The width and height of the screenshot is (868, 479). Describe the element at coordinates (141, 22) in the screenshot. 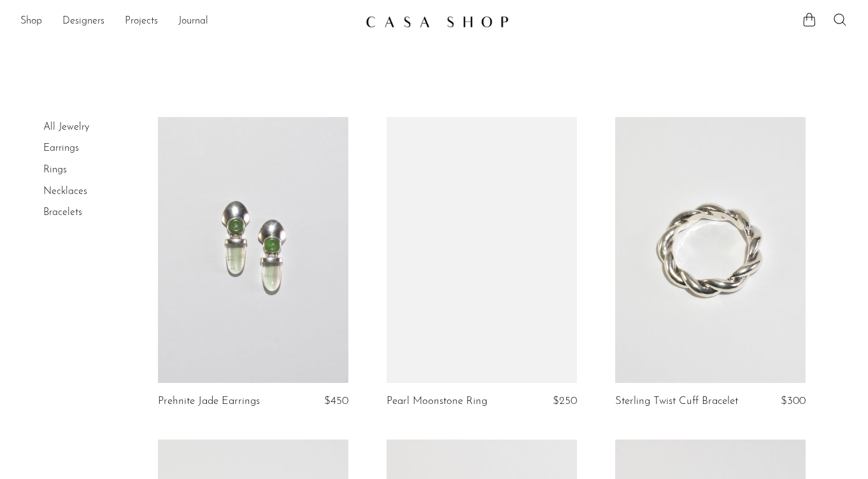

I see `a: Projects` at that location.